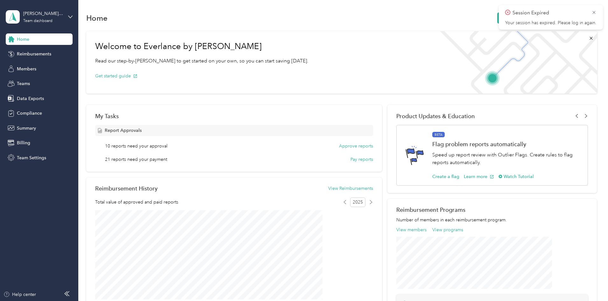  What do you see at coordinates (234, 116) in the screenshot?
I see `div: My Tasks` at bounding box center [234, 116].